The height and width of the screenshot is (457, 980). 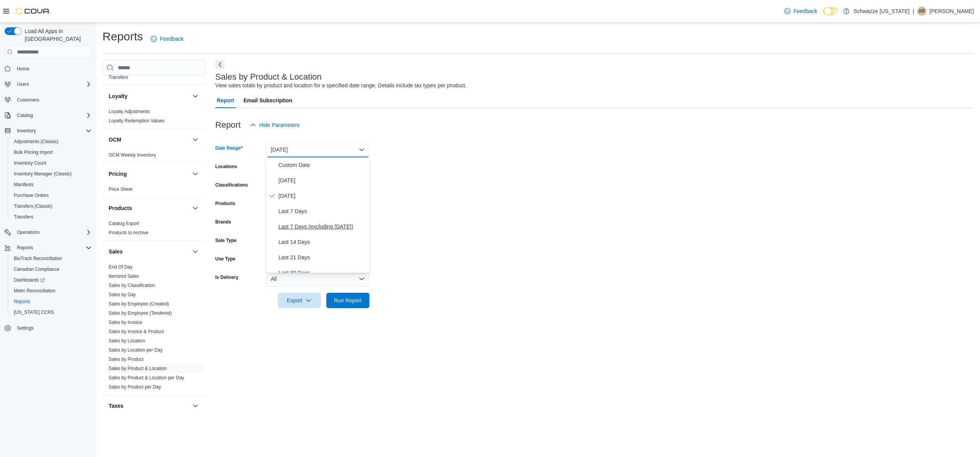 I want to click on div: Pricing, so click(x=154, y=191).